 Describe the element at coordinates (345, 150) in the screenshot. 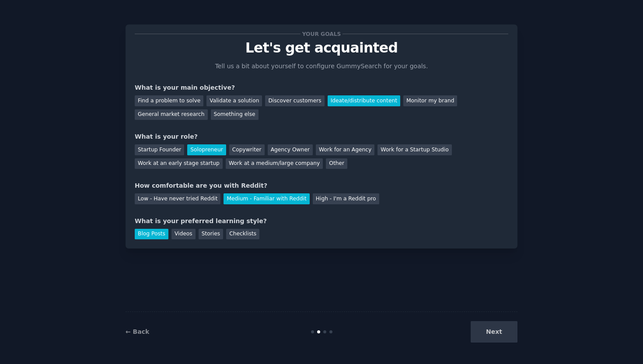

I see `div: Work for an Agency` at that location.